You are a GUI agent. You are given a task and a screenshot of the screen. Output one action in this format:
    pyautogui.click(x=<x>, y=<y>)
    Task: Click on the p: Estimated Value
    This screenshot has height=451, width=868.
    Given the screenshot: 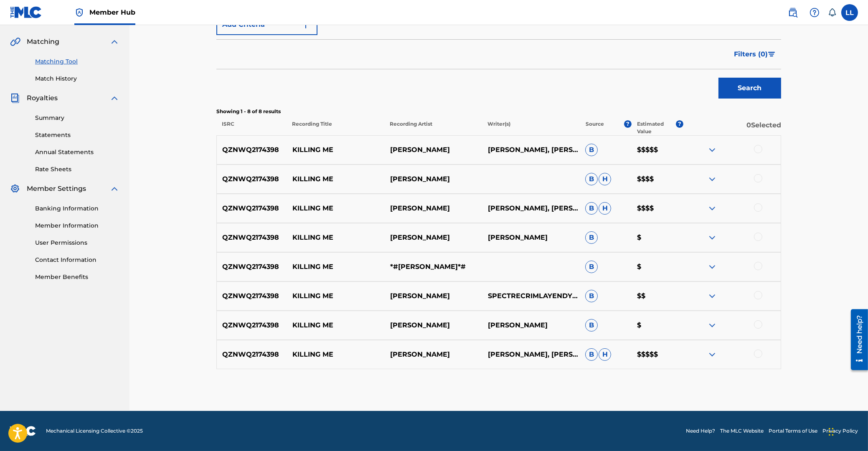 What is the action you would take?
    pyautogui.click(x=656, y=128)
    